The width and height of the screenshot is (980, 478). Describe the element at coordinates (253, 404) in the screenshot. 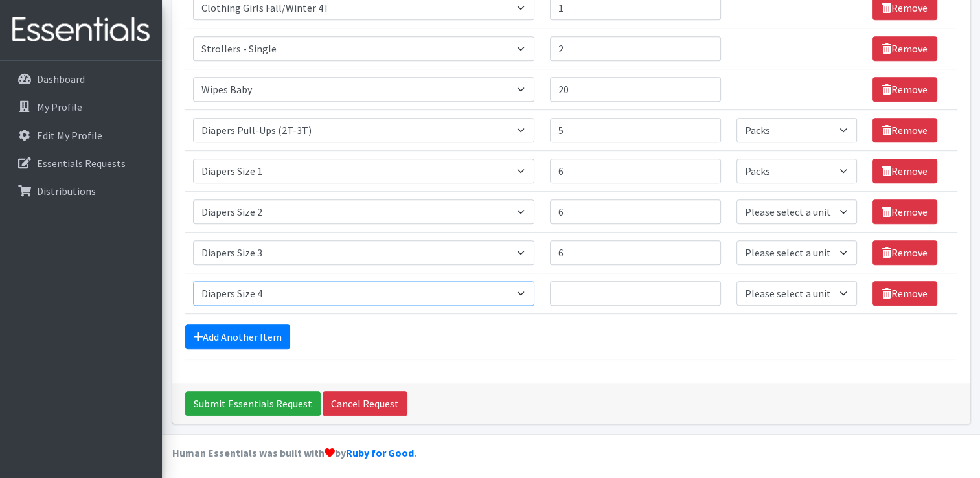

I see `input: Submit Essentials Request` at that location.